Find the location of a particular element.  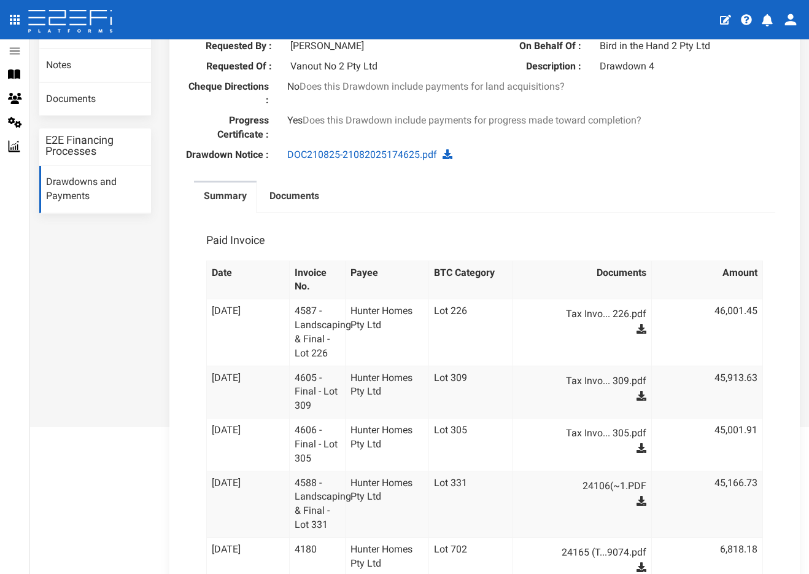

th: Date is located at coordinates (248, 279).